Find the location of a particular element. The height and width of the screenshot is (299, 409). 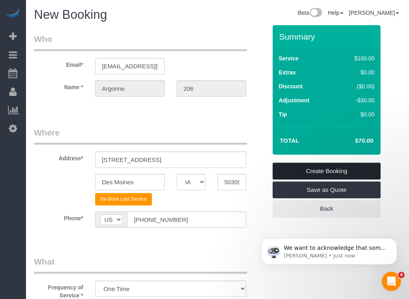

input: City* is located at coordinates (130, 182).